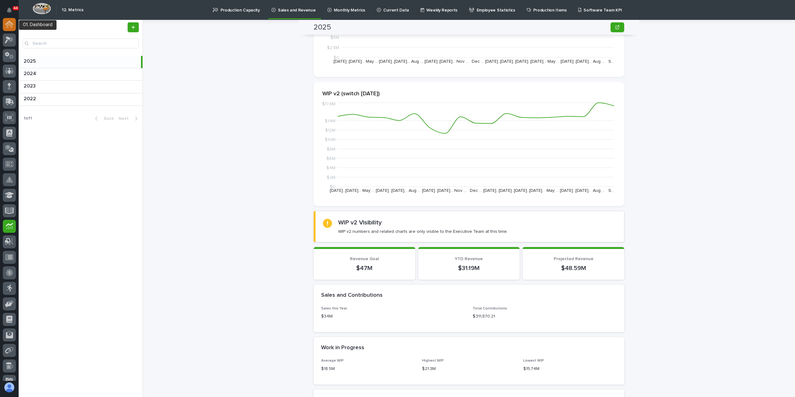 This screenshot has height=397, width=795. Describe the element at coordinates (125, 119) in the screenshot. I see `span: Next` at that location.